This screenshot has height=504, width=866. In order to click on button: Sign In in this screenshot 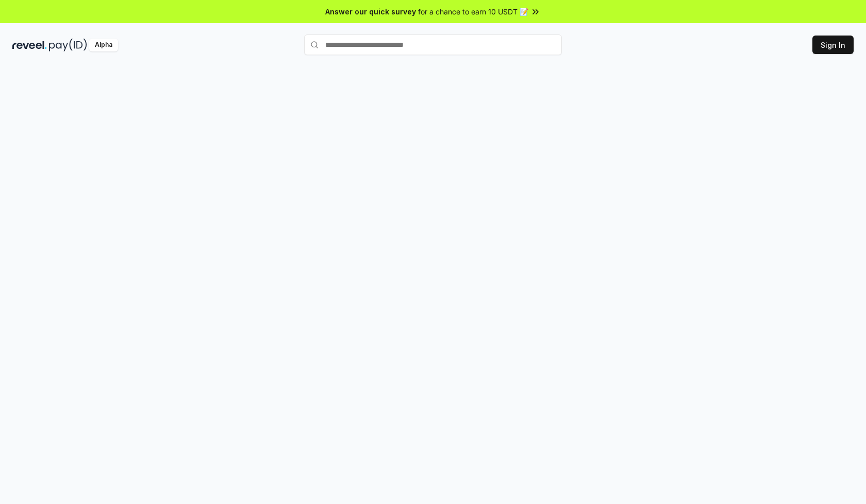, I will do `click(833, 45)`.